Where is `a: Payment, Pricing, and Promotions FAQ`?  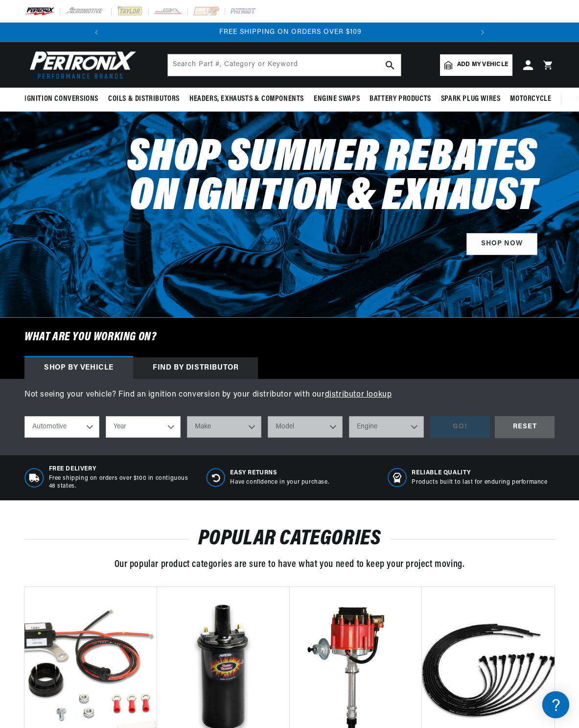
a: Payment, Pricing, and Promotions FAQ is located at coordinates (98, 252).